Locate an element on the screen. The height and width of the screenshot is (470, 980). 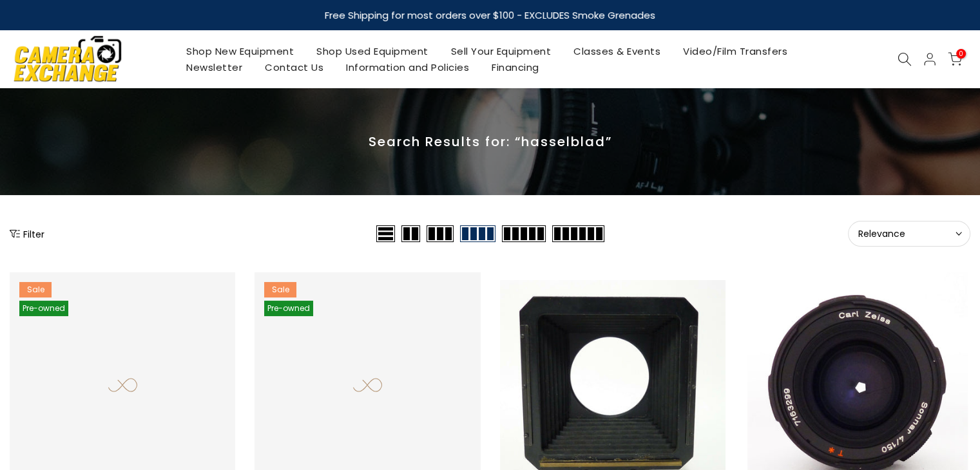
a: Newsletter is located at coordinates (215, 67).